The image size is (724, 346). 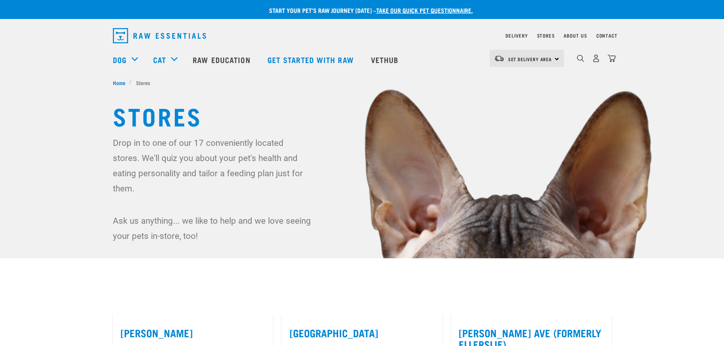 What do you see at coordinates (607, 35) in the screenshot?
I see `a: Contact` at bounding box center [607, 35].